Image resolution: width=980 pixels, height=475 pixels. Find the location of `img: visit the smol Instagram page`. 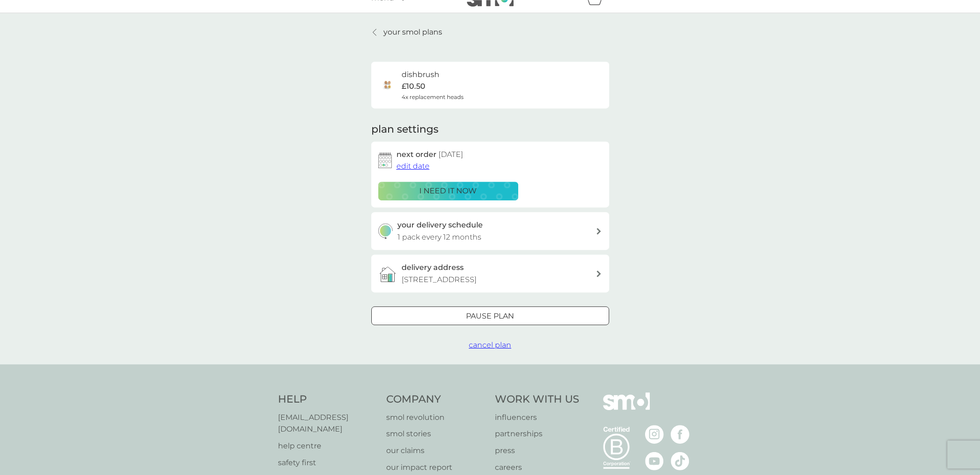

img: visit the smol Instagram page is located at coordinates (655, 434).